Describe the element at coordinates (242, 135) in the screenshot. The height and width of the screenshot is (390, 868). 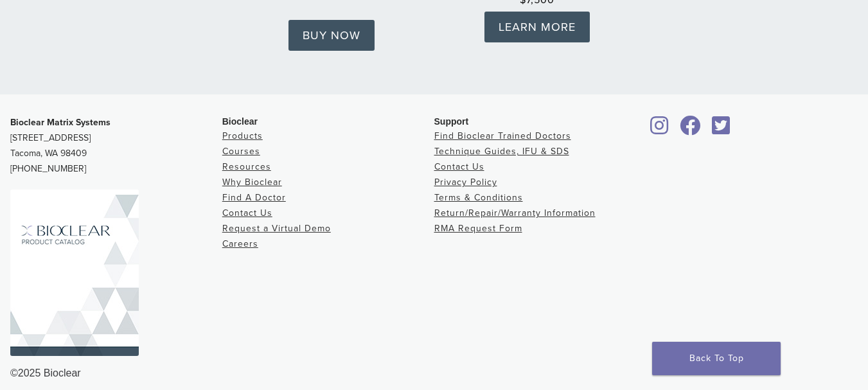
I see `a: Products` at that location.